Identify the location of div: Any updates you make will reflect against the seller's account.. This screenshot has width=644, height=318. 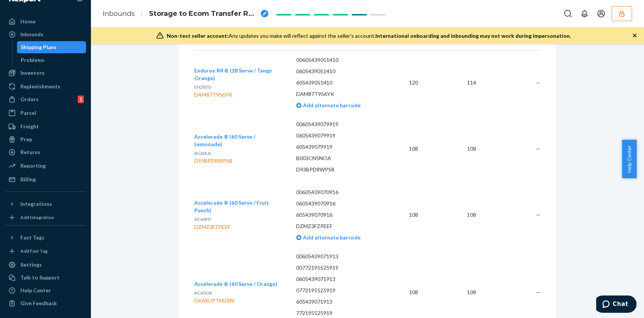
(369, 36).